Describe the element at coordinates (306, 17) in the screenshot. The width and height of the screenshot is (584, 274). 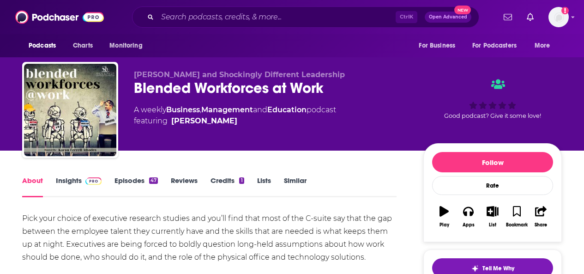
I see `div: Search podcasts, credits, & more...` at that location.